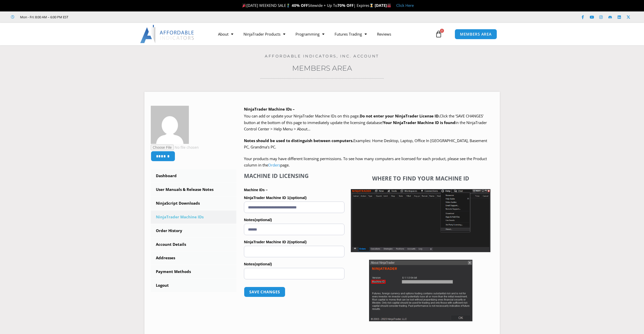 The height and width of the screenshot is (334, 644). I want to click on a: Futures Trading, so click(351, 34).